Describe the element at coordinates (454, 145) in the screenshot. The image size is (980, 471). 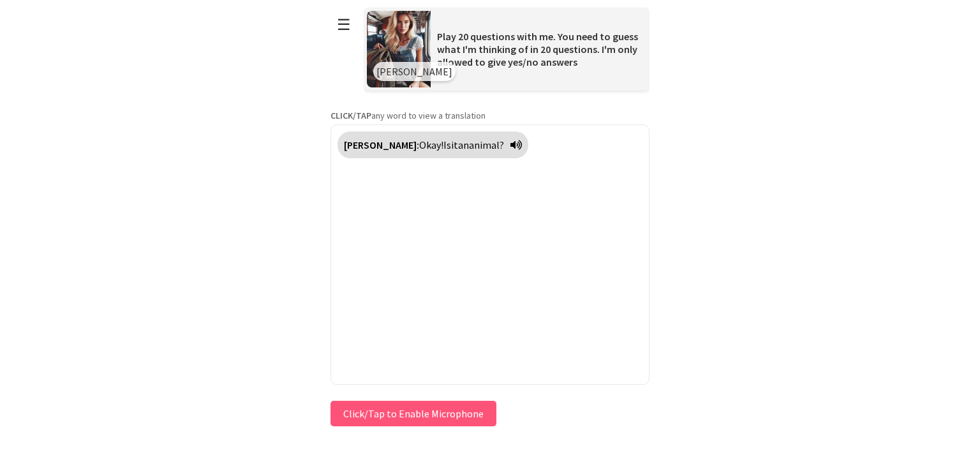
I see `span: it` at that location.